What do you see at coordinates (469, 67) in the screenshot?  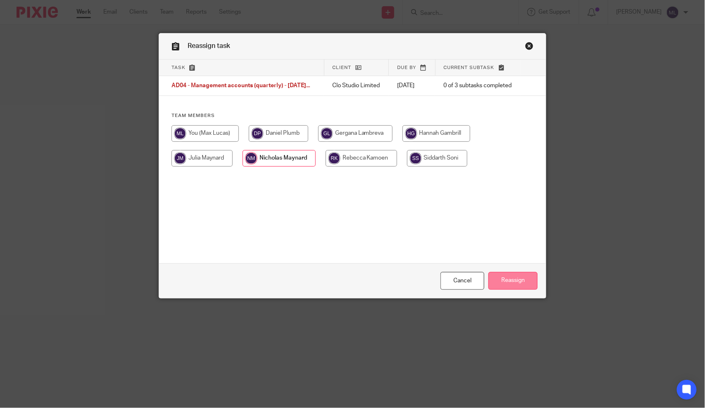 I see `span: Current subtask` at bounding box center [469, 67].